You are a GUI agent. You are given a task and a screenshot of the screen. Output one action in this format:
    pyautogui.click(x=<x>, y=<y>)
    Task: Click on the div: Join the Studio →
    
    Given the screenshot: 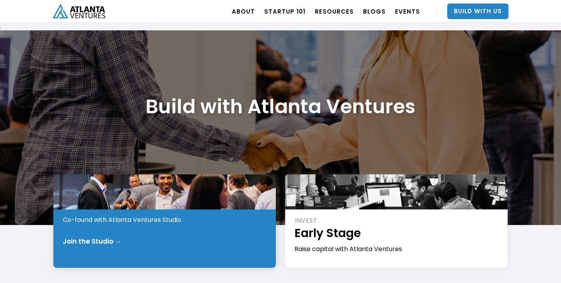 What is the action you would take?
    pyautogui.click(x=92, y=242)
    